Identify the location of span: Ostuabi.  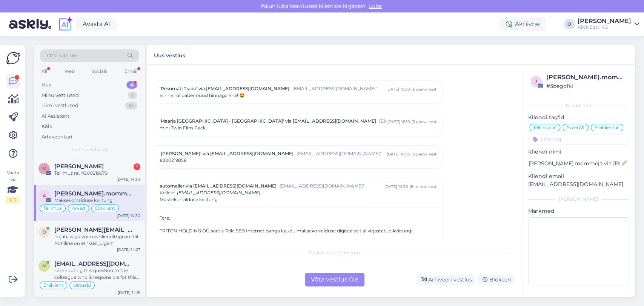
(82, 285).